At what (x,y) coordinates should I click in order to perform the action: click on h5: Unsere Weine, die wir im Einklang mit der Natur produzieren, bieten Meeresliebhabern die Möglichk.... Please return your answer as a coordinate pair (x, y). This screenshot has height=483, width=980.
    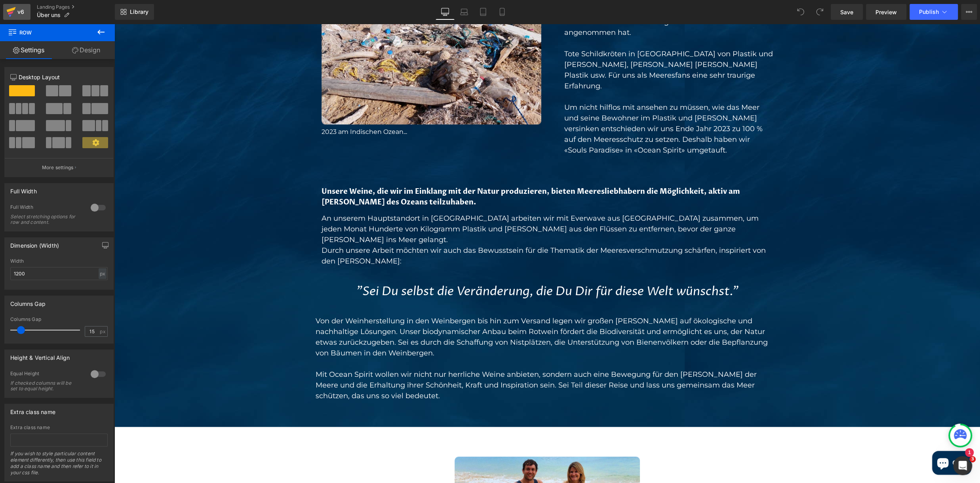
    Looking at the image, I should click on (432, 173).